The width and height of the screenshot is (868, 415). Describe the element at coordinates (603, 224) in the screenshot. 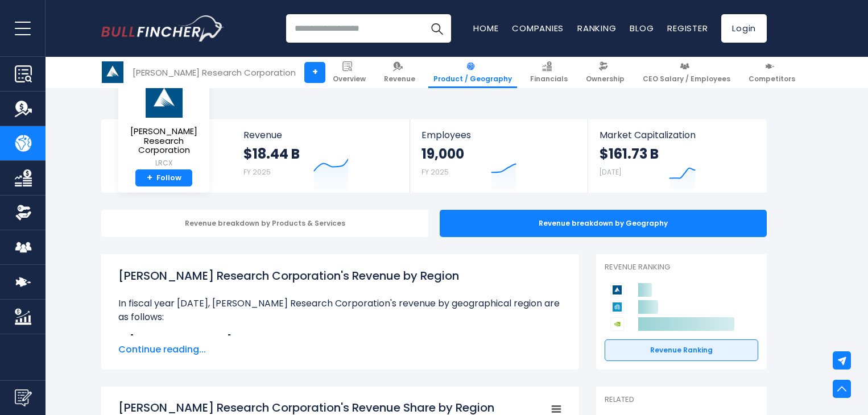

I see `div: Revenue breakdown by Geography` at that location.